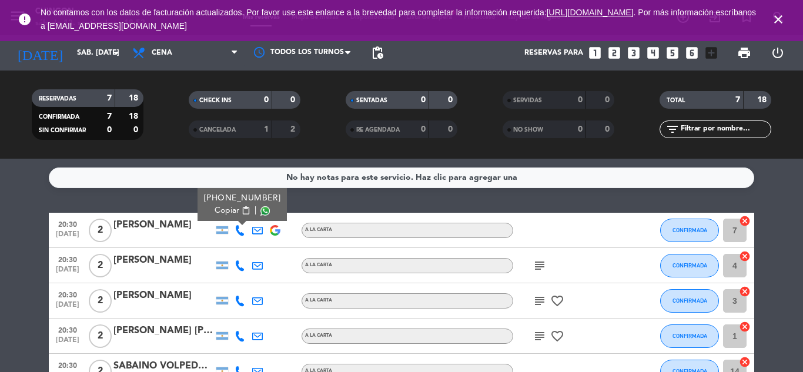 This screenshot has width=803, height=372. What do you see at coordinates (527, 100) in the screenshot?
I see `span: SERVIDAS` at bounding box center [527, 100].